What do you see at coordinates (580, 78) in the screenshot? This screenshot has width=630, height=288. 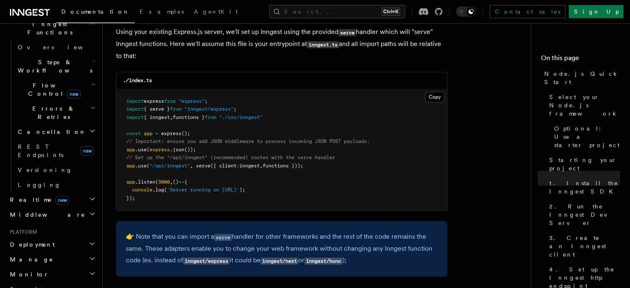 I see `a: Node.js Quick Start` at bounding box center [580, 78].